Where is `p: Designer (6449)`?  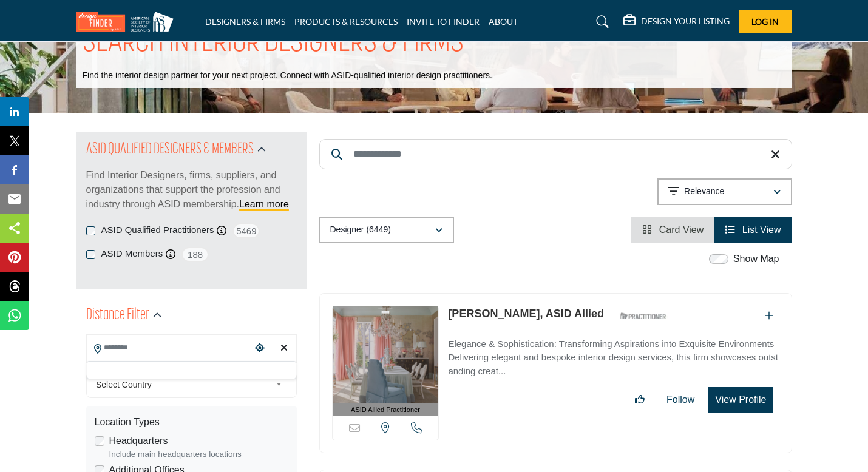 p: Designer (6449) is located at coordinates (360, 230).